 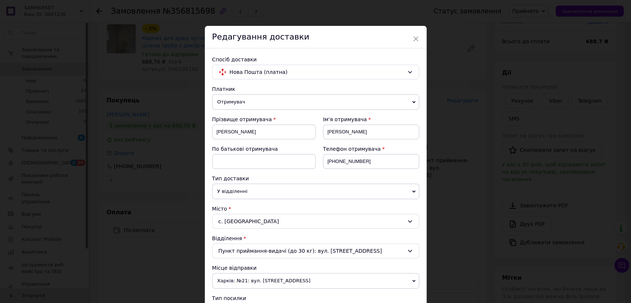 What do you see at coordinates (224, 89) in the screenshot?
I see `span: Платник` at bounding box center [224, 89].